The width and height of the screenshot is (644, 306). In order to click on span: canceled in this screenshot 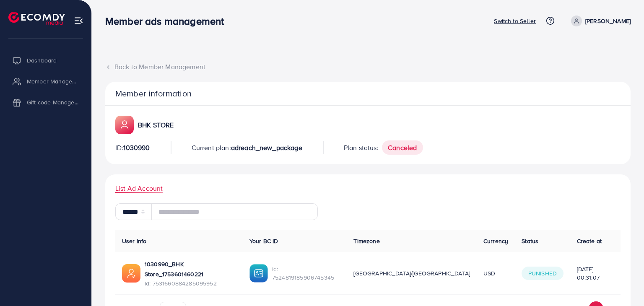, I will do `click(403, 148)`.